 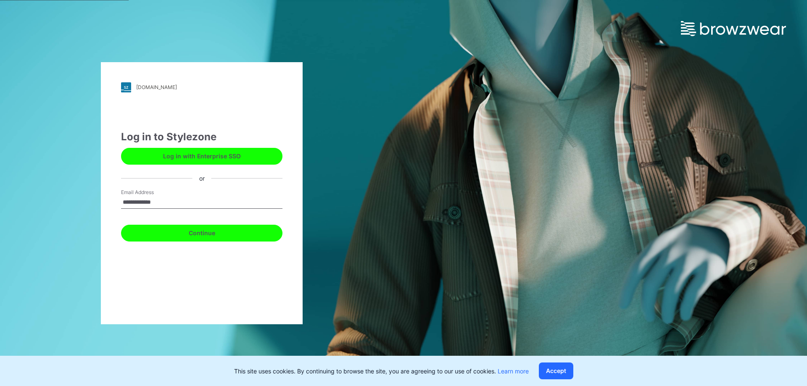 I want to click on a: Learn more, so click(x=513, y=371).